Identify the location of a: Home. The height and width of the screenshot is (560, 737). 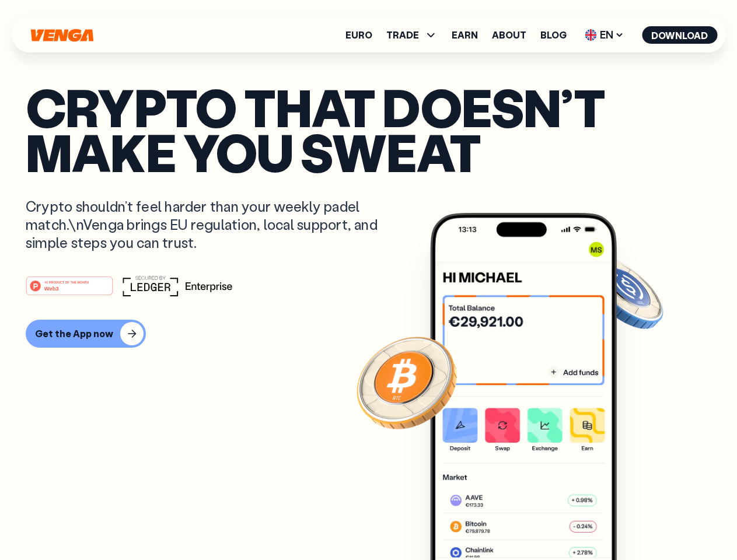
(62, 35).